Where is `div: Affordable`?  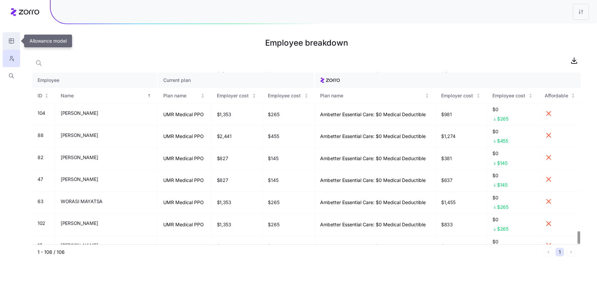 div: Affordable is located at coordinates (557, 96).